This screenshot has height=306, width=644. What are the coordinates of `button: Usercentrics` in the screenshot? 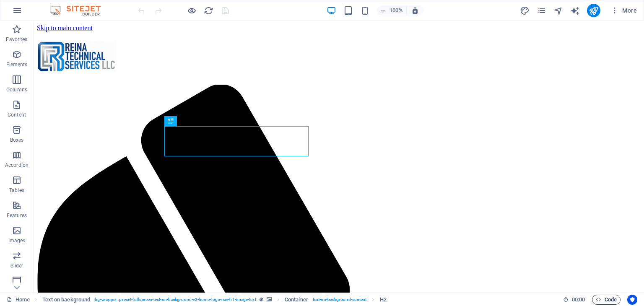 It's located at (632, 299).